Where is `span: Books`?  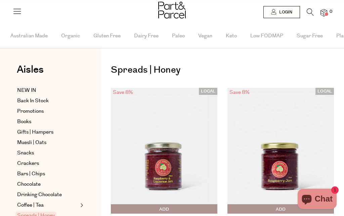
span: Books is located at coordinates (24, 122).